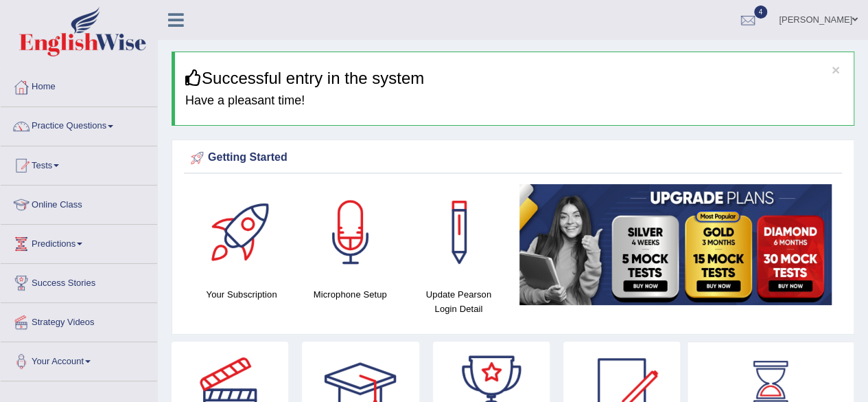  I want to click on a: Tests, so click(79, 164).